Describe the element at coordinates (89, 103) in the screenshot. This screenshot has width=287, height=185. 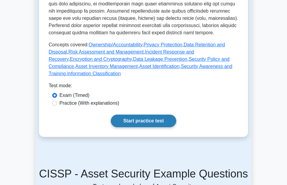
I see `label: Practice (With explanations)` at that location.